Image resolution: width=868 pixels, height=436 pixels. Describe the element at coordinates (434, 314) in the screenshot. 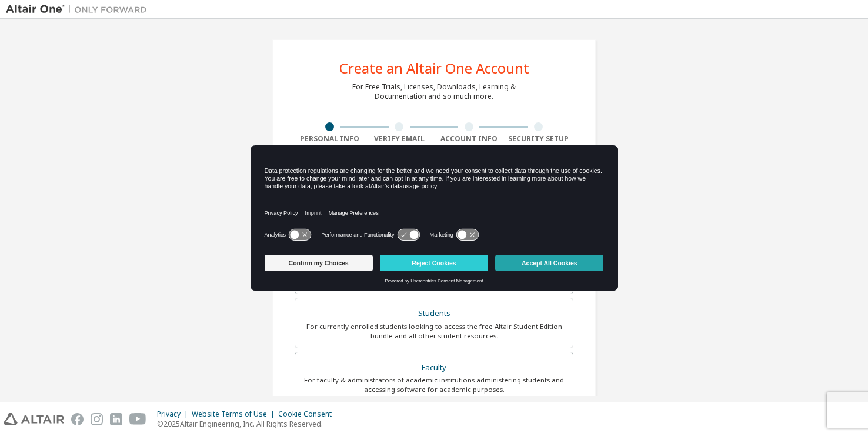

I see `div: Students` at that location.